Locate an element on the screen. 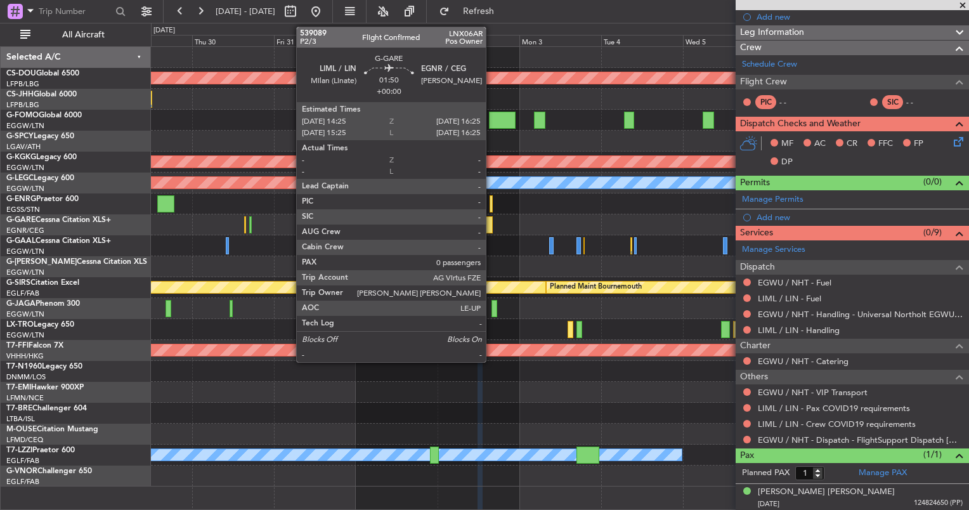  span: T7-EMI is located at coordinates (18, 388).